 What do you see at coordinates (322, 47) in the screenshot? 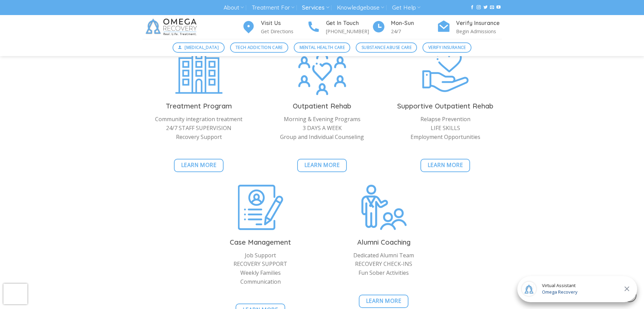
I see `span: Mental Health Care` at bounding box center [322, 47].